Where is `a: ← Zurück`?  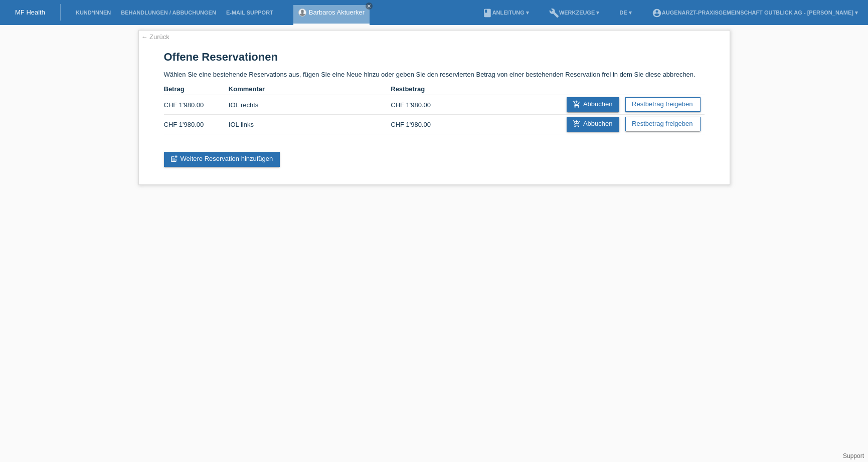
a: ← Zurück is located at coordinates (155, 37).